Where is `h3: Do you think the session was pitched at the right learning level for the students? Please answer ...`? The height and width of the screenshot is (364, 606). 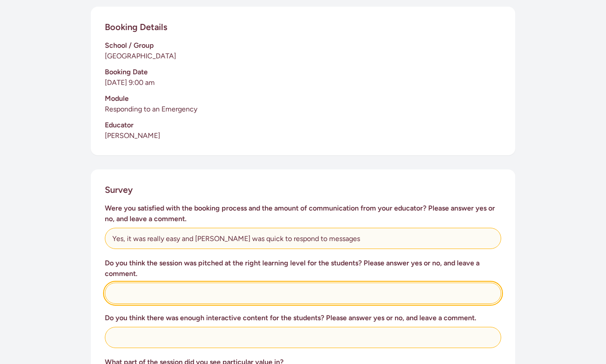 h3: Do you think the session was pitched at the right learning level for the students? Please answer ... is located at coordinates (303, 269).